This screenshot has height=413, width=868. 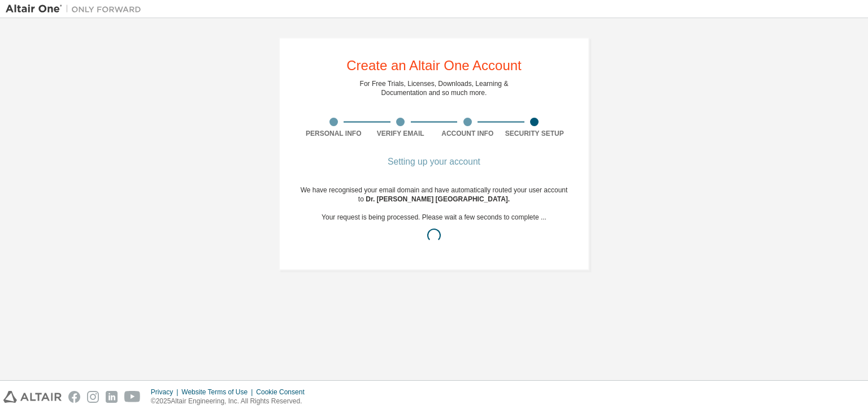 What do you see at coordinates (19, 18) in the screenshot?
I see `span: Upgrade` at bounding box center [19, 18].